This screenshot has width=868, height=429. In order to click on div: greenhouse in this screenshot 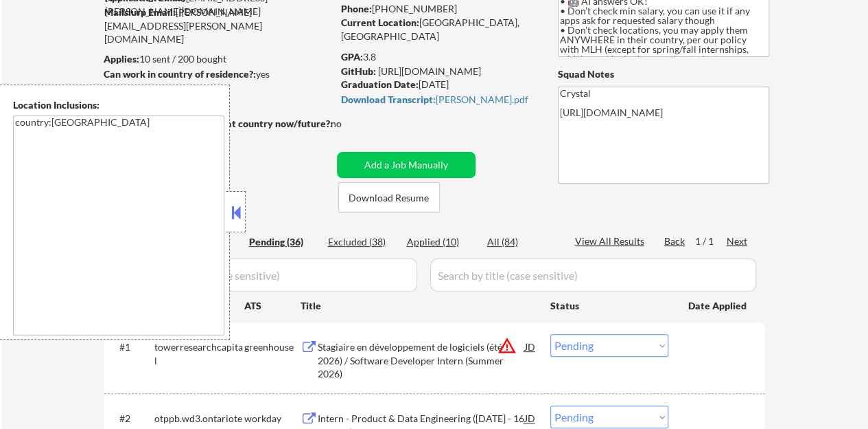, I will do `click(273, 347)`.